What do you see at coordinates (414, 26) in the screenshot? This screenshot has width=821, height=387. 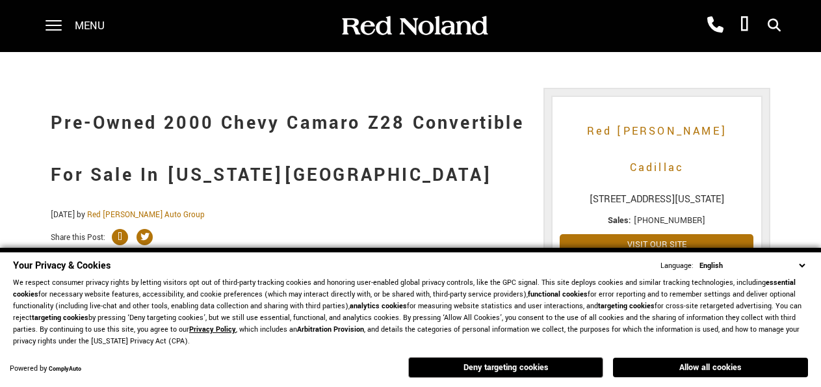 I see `img: Red Noland Auto Group` at bounding box center [414, 26].